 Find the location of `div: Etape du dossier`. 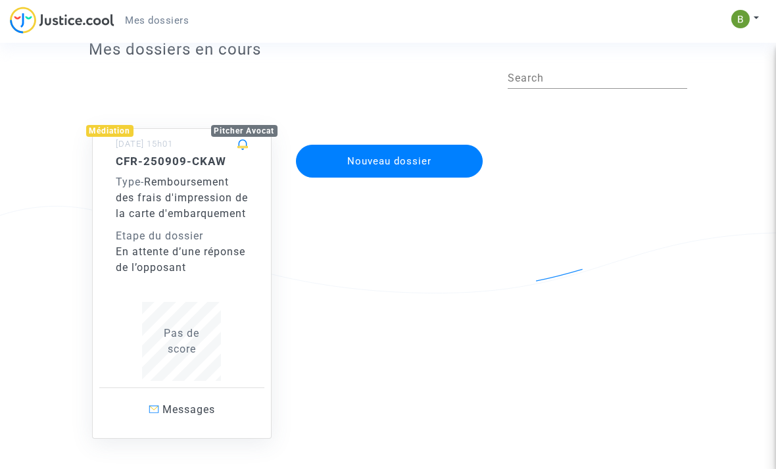

div: Etape du dossier is located at coordinates (182, 236).